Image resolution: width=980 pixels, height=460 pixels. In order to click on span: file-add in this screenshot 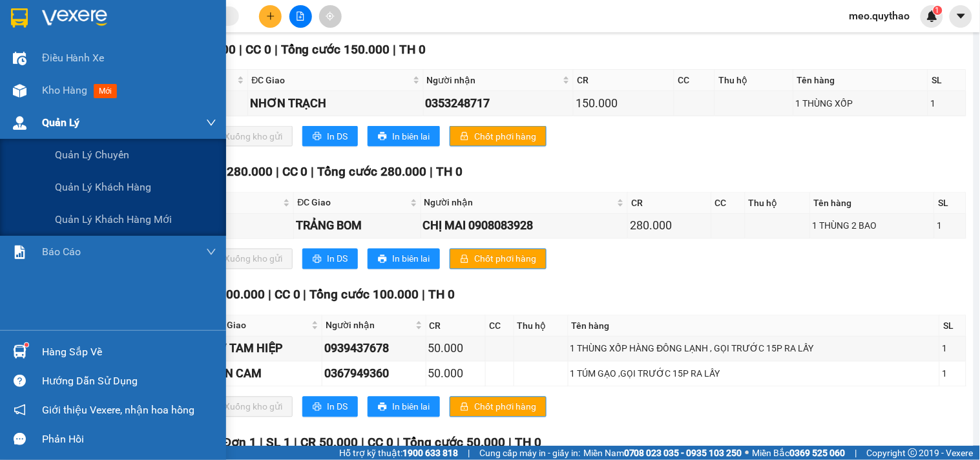, I will do `click(301, 16)`.